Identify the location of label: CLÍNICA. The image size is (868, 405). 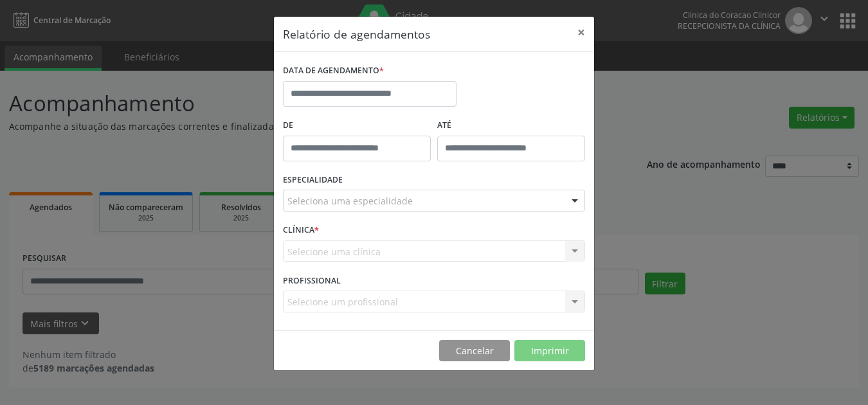
(301, 230).